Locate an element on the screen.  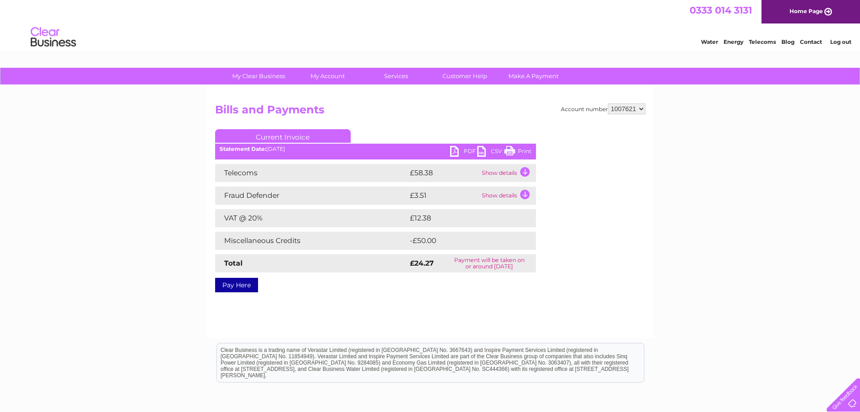
b: Statement Date: is located at coordinates (243, 149).